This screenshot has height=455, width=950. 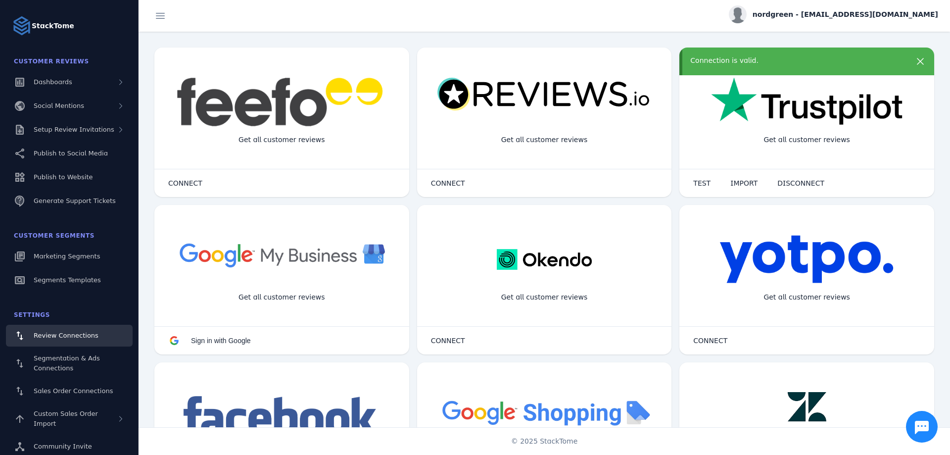 I want to click on span: Customer Segments, so click(x=54, y=236).